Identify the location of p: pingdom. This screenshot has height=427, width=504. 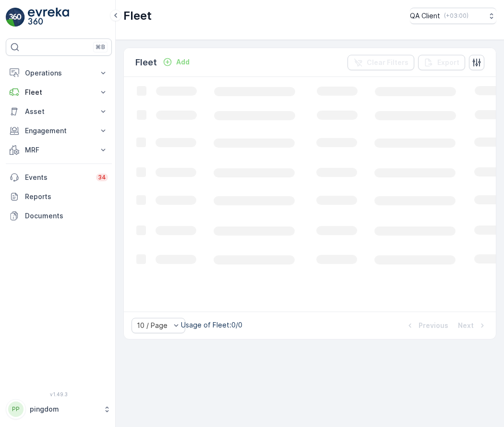
(64, 408).